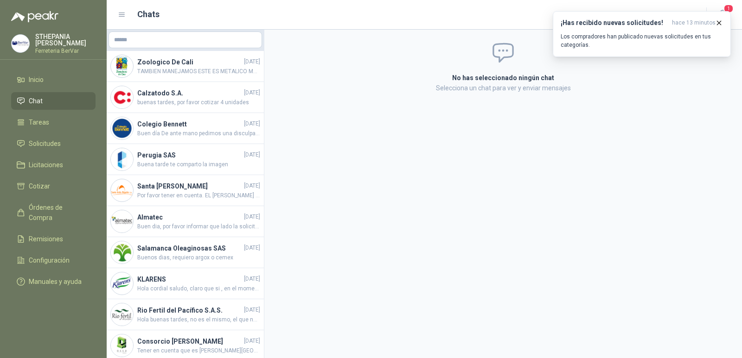  I want to click on h1: Chats, so click(148, 14).